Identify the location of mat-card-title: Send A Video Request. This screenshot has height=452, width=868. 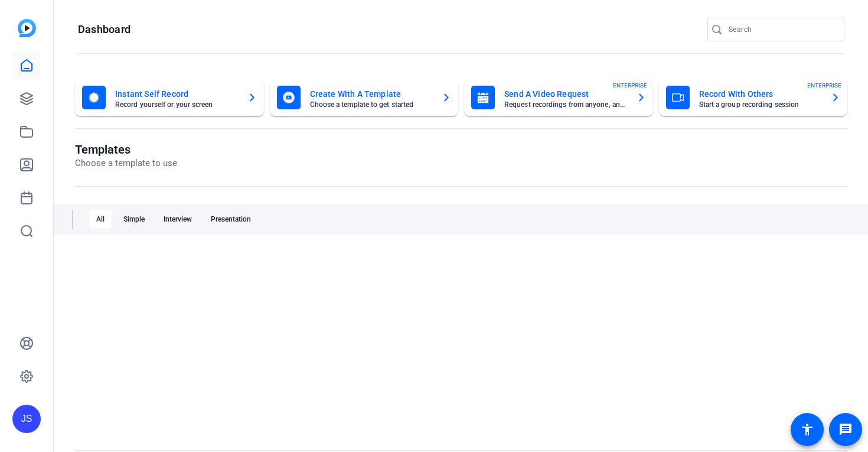
(566, 94).